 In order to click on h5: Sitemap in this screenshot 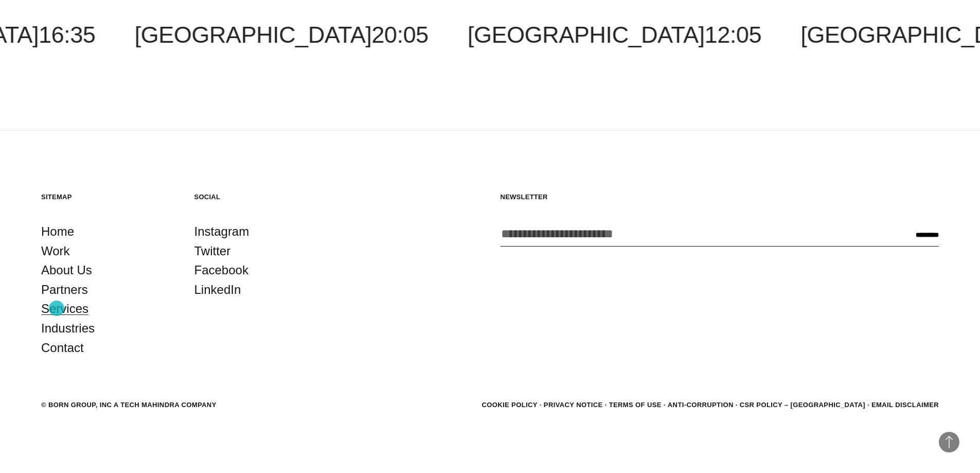, I will do `click(108, 196)`.